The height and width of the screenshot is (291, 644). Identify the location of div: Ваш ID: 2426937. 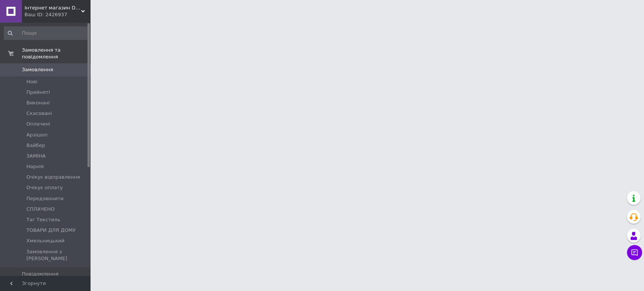
(57, 14).